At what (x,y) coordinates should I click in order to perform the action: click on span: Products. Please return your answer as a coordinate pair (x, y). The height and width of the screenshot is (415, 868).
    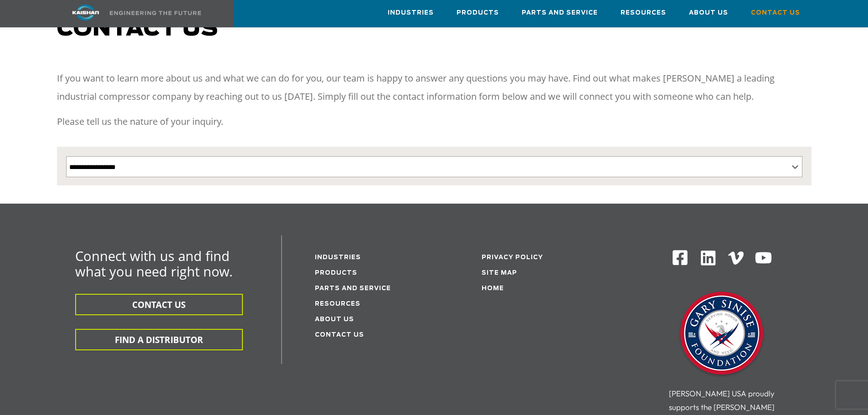
    Looking at the image, I should click on (478, 13).